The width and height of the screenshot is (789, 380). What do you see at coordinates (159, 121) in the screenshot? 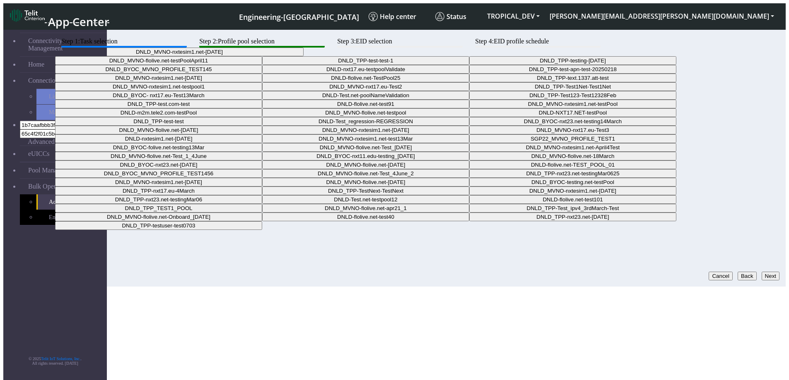
I see `button: DNLD_TPP-test-test` at bounding box center [159, 121].